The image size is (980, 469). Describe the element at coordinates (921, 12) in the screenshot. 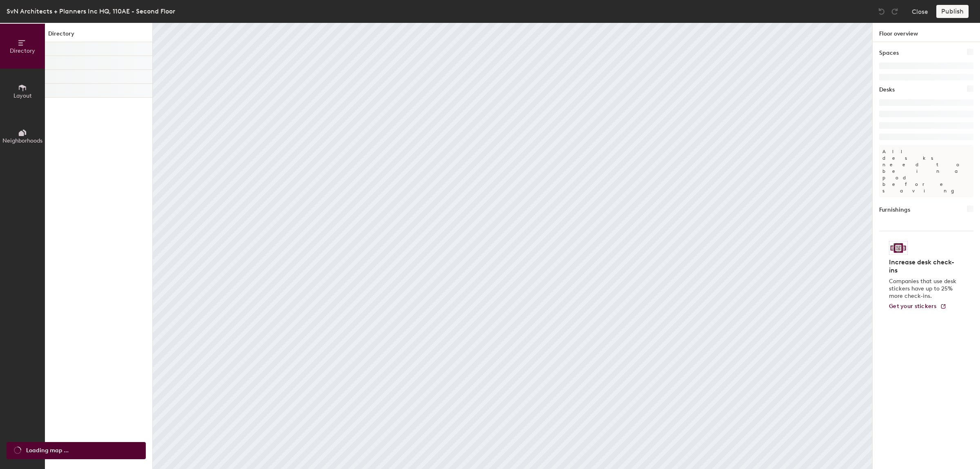

I see `button: Close` at that location.